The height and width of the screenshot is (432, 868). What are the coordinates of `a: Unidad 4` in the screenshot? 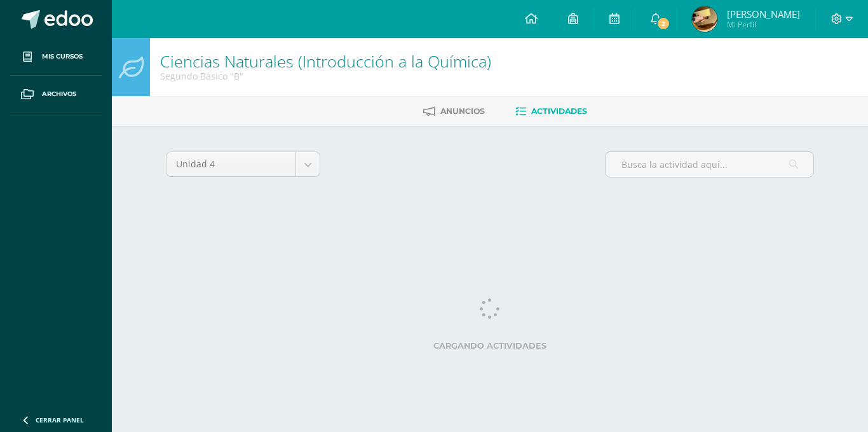 It's located at (242, 164).